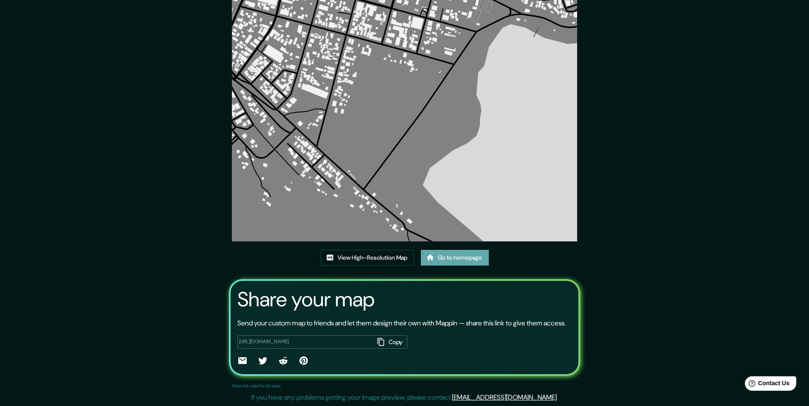 This screenshot has width=809, height=406. What do you see at coordinates (306, 300) in the screenshot?
I see `h3: Share your map` at bounding box center [306, 300].